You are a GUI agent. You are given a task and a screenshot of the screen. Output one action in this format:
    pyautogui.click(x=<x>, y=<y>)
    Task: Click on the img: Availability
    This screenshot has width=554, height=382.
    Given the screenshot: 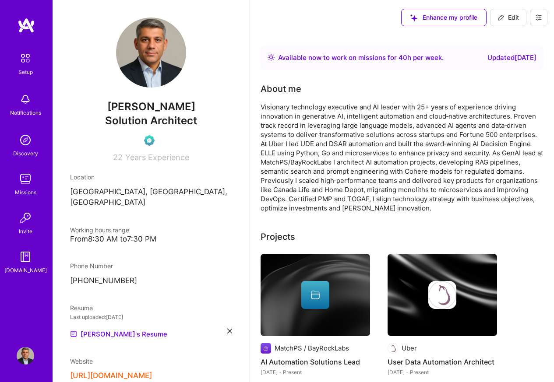 What is the action you would take?
    pyautogui.click(x=271, y=57)
    